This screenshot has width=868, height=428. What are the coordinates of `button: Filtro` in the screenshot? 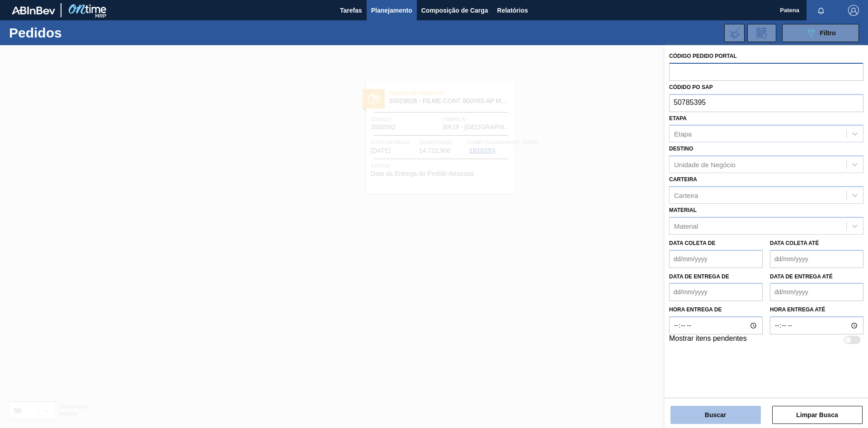 It's located at (820, 33).